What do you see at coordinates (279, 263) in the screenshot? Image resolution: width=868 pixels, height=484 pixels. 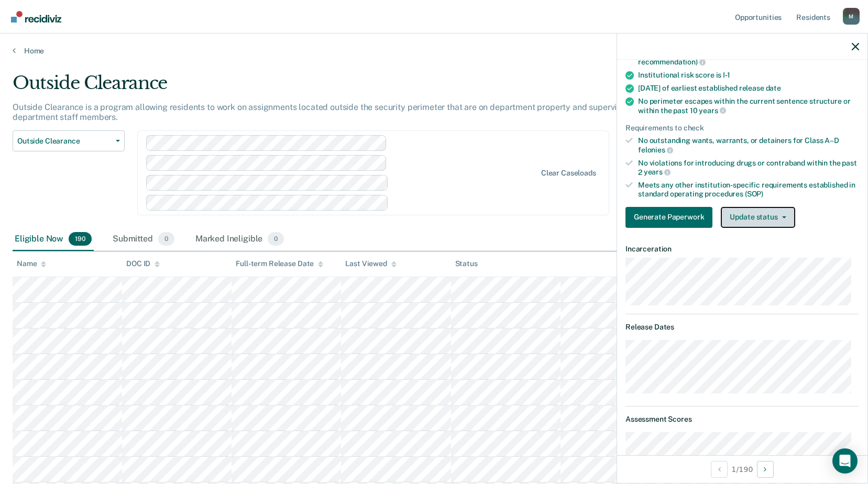 I see `div: Full-term Release Date` at bounding box center [279, 263].